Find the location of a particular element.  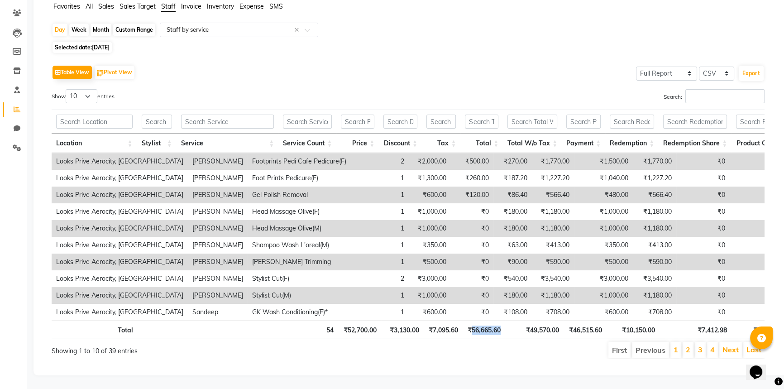

span: Expense is located at coordinates (252, 6).